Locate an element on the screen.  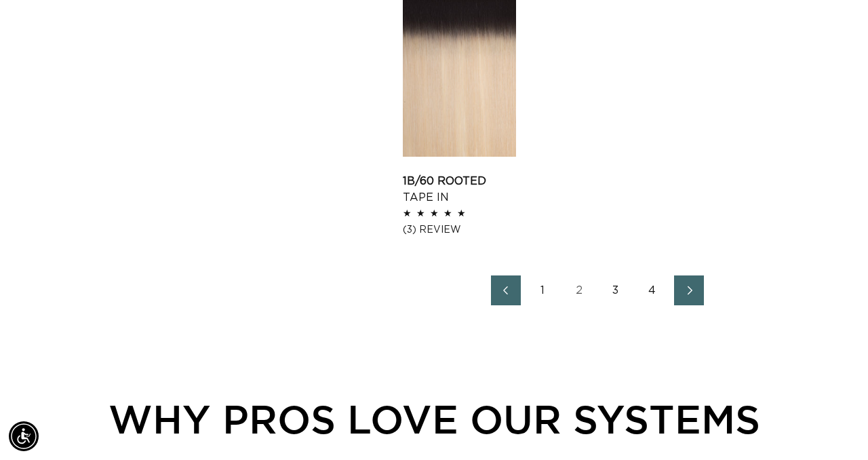
a: 1B/60 Rooted Tape In is located at coordinates (459, 189).